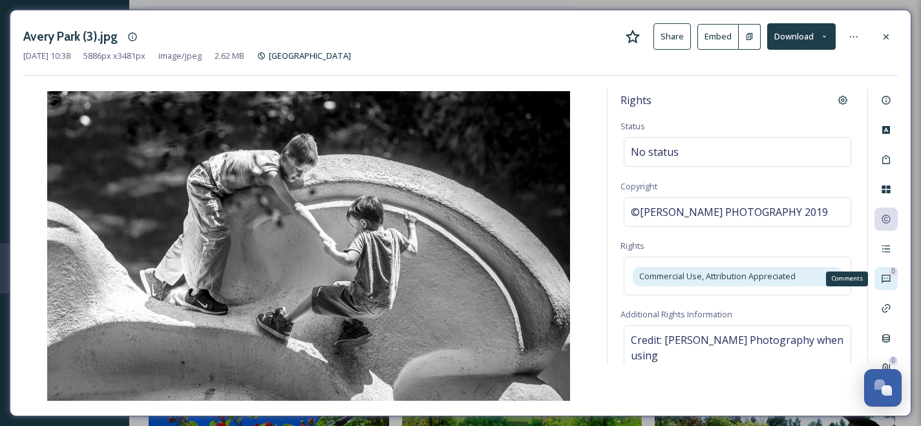 This screenshot has height=426, width=921. Describe the element at coordinates (672, 36) in the screenshot. I see `button: Share` at that location.